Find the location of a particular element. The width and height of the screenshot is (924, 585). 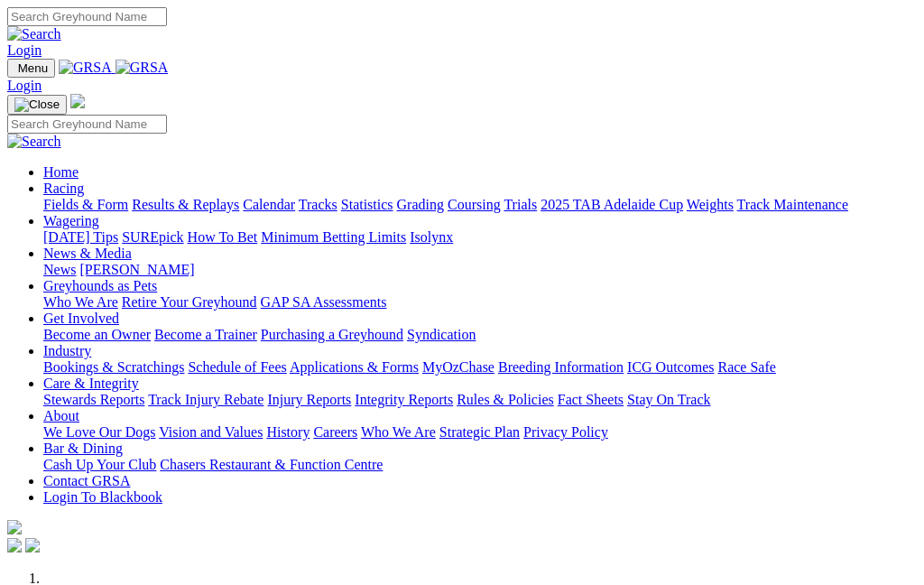

a: Rules & Policies is located at coordinates (505, 399).